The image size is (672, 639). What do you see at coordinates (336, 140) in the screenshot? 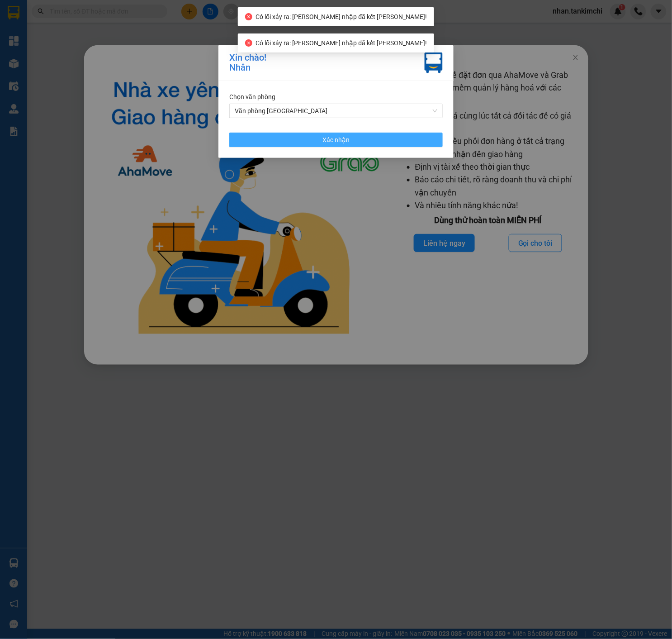
I see `button: Xác nhận` at bounding box center [336, 140].